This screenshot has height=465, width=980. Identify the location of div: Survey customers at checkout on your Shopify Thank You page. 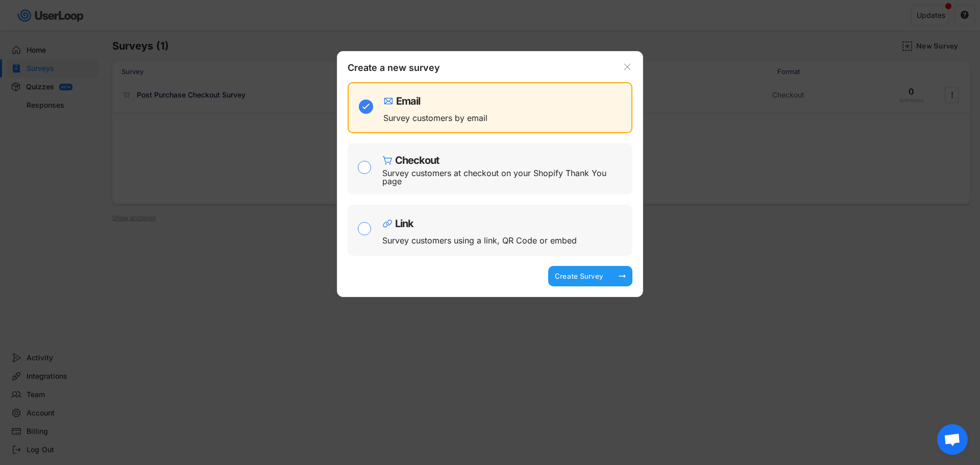
(503, 177).